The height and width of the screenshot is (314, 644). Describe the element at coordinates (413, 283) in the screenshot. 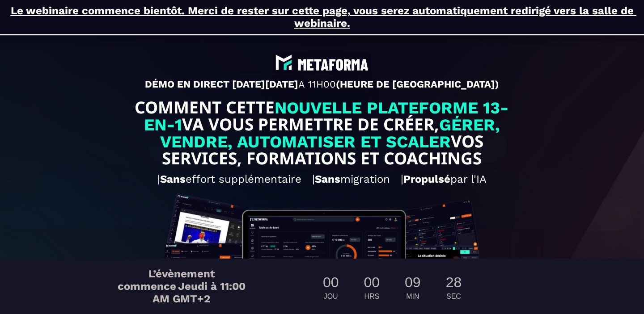

I see `div: 09` at that location.